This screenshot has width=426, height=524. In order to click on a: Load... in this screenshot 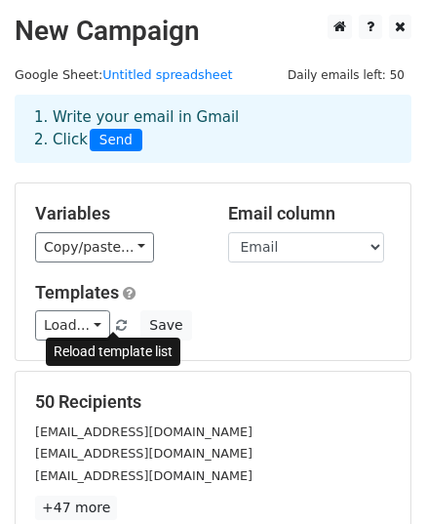, I will do `click(72, 325)`.